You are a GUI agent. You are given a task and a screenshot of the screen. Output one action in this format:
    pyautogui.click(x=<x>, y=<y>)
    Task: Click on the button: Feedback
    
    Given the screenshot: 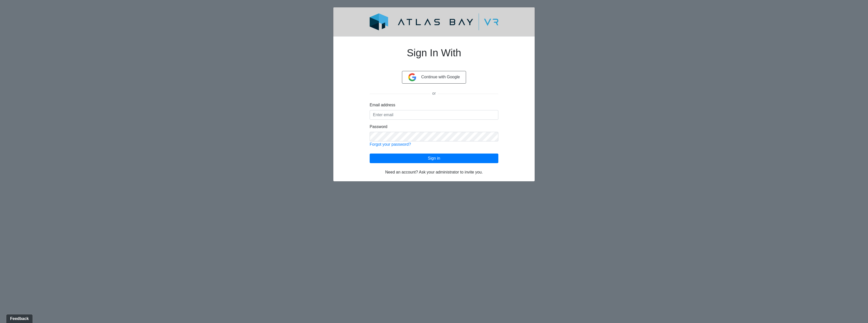 What is the action you would take?
    pyautogui.click(x=15, y=6)
    